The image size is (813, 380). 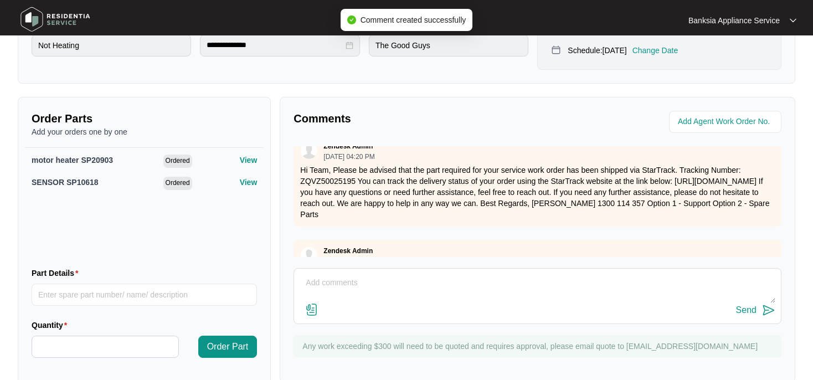 I want to click on label: Quantity, so click(x=52, y=325).